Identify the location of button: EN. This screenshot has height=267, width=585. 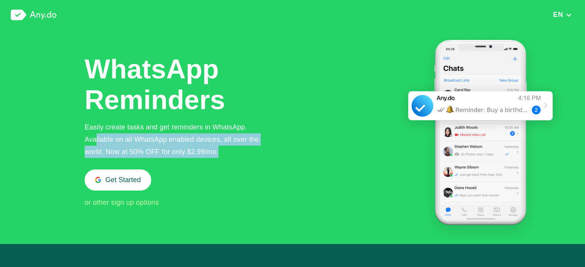
(562, 15).